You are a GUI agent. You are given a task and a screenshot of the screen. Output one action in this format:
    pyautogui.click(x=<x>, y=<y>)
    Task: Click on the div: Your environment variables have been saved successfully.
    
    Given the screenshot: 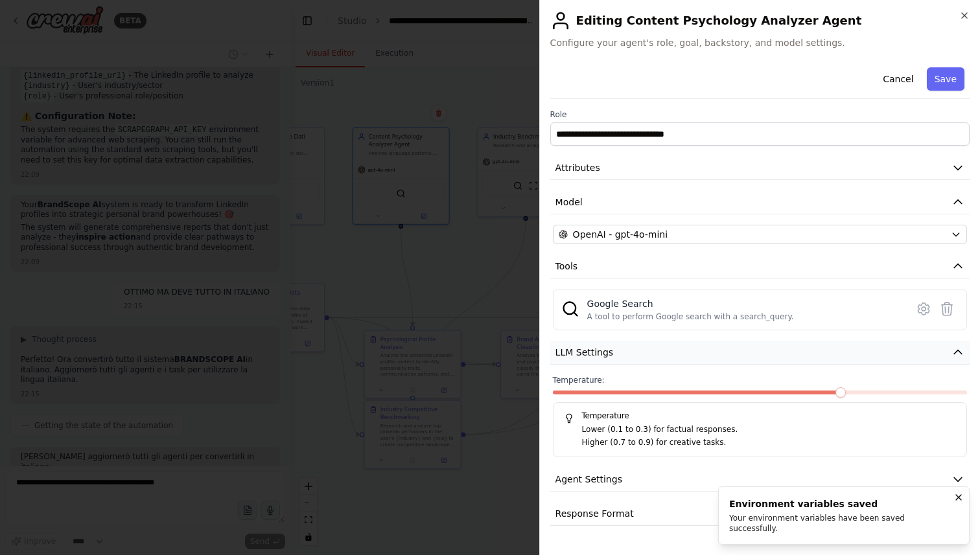 What is the action you would take?
    pyautogui.click(x=841, y=524)
    